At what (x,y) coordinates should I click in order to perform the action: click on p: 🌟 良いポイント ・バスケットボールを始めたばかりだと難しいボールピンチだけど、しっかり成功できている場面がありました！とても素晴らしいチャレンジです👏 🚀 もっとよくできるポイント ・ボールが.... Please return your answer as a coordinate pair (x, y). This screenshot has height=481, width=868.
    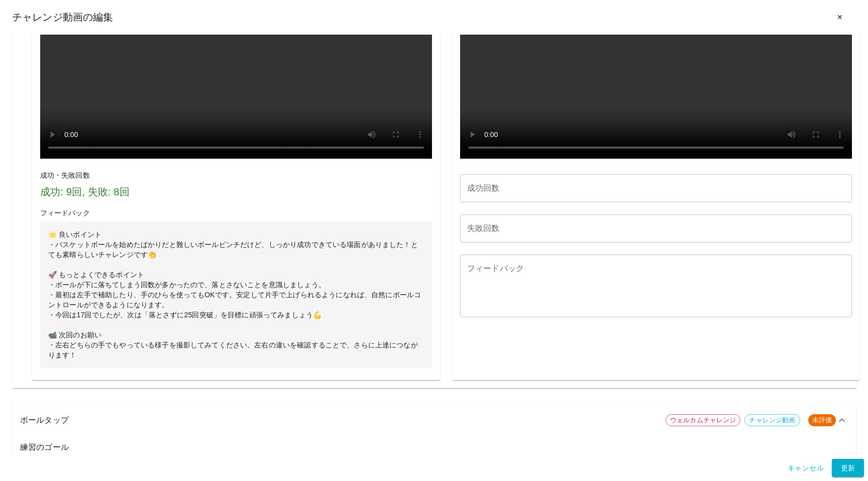
    Looking at the image, I should click on (236, 295).